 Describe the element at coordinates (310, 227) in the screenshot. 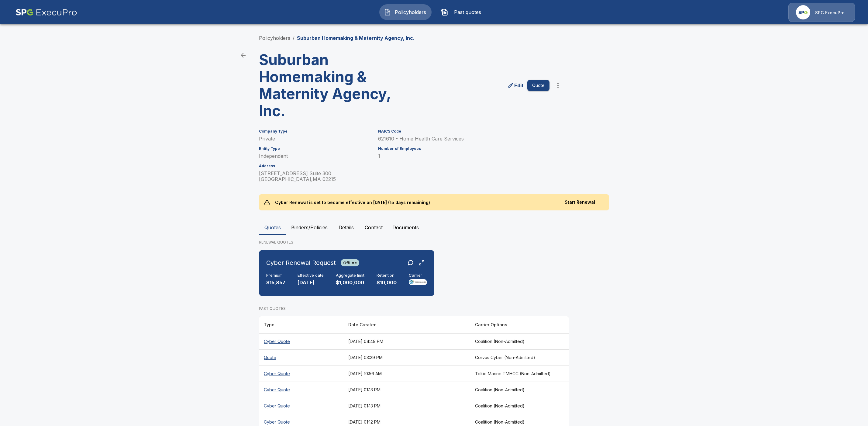

I see `button: Binders/Policies` at that location.